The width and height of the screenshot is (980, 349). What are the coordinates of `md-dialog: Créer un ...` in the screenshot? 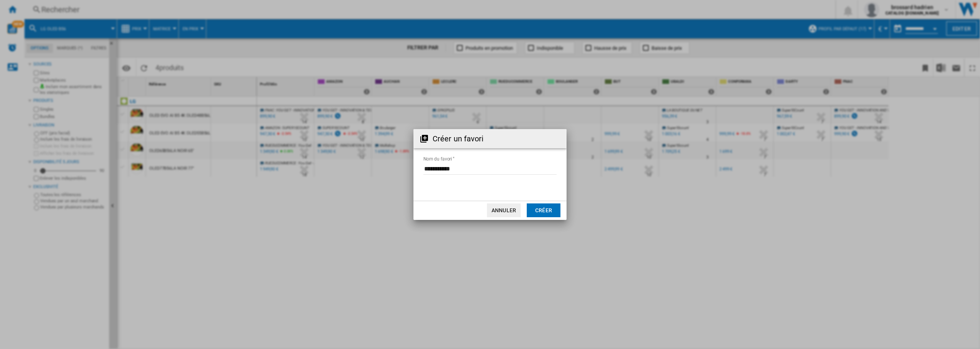 It's located at (490, 174).